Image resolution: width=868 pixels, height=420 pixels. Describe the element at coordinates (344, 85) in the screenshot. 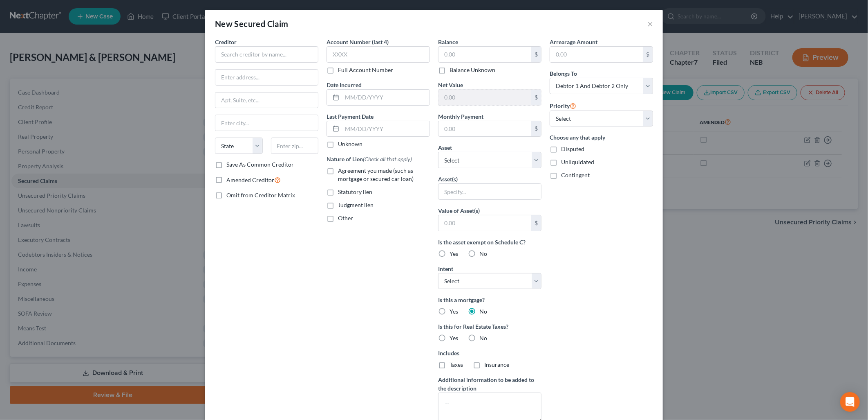

I see `label: Date Incurred` at that location.